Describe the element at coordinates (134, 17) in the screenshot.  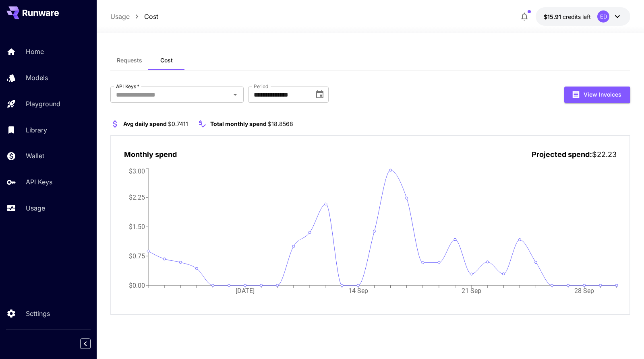
I see `nav: breadcrumb` at that location.